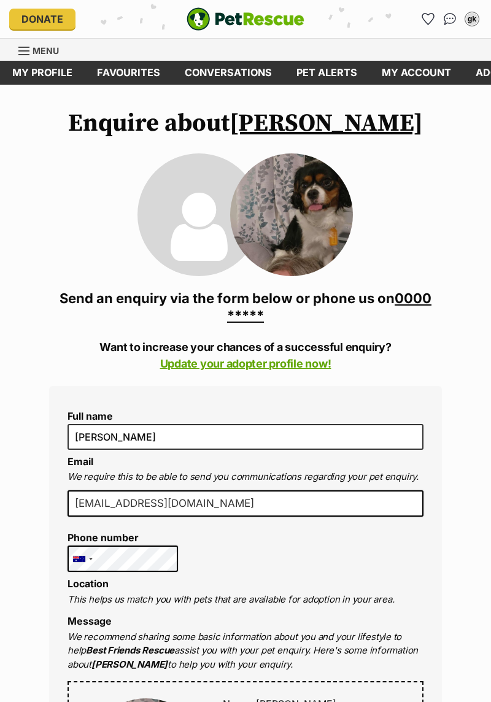 This screenshot has height=702, width=491. Describe the element at coordinates (245, 355) in the screenshot. I see `p: Want to increase your chances of a successful enquiry?` at that location.